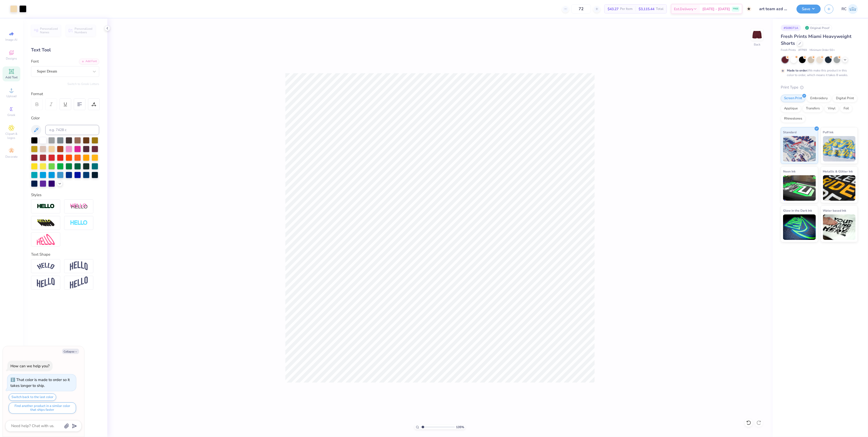 This screenshot has width=868, height=437. Describe the element at coordinates (791, 28) in the screenshot. I see `div: # 508071A` at that location.